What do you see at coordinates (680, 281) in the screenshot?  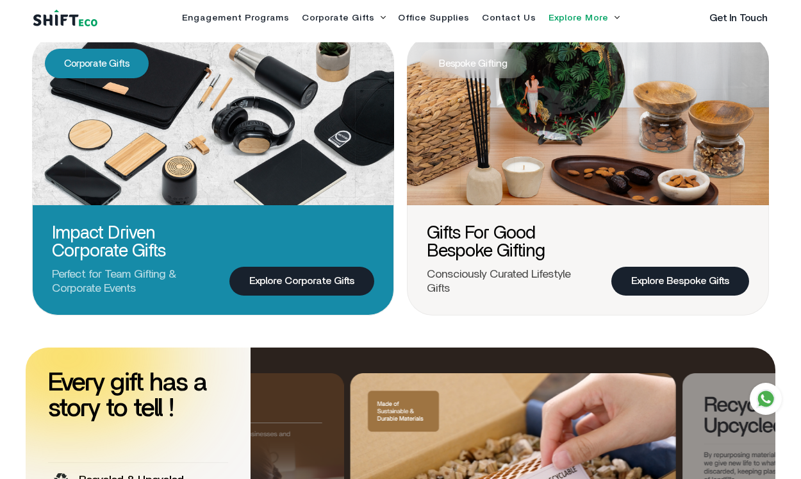 I see `a: Explore Bespoke Gifts` at bounding box center [680, 281].